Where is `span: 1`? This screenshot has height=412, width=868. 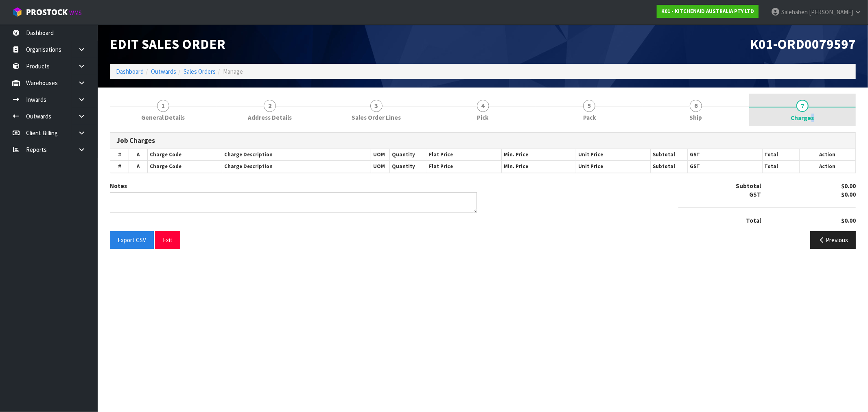
span: 1 is located at coordinates (163, 106).